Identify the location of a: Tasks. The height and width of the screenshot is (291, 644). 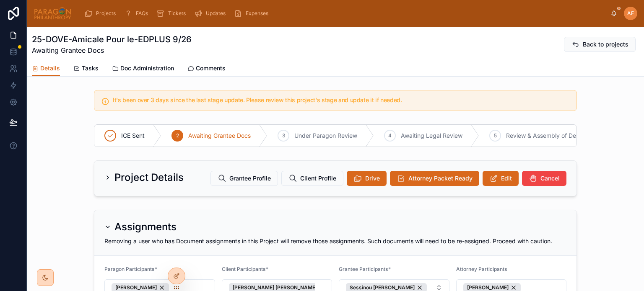
(86, 69).